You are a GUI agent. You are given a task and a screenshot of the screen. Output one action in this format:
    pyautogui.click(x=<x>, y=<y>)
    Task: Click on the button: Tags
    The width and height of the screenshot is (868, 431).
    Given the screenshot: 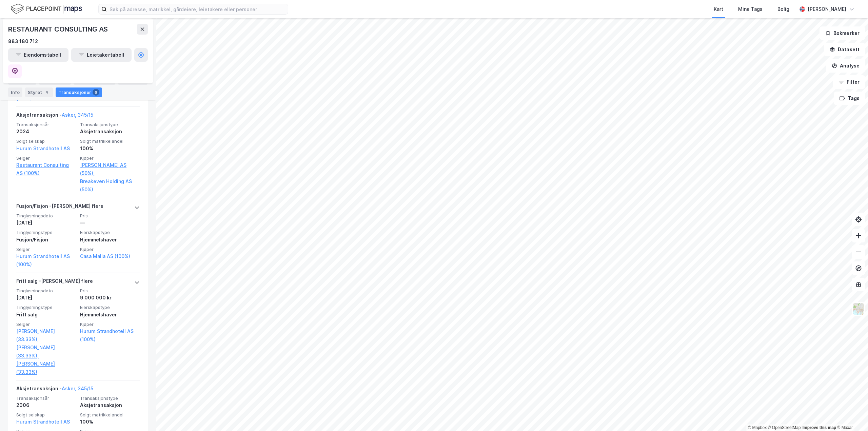 What is the action you would take?
    pyautogui.click(x=849, y=99)
    